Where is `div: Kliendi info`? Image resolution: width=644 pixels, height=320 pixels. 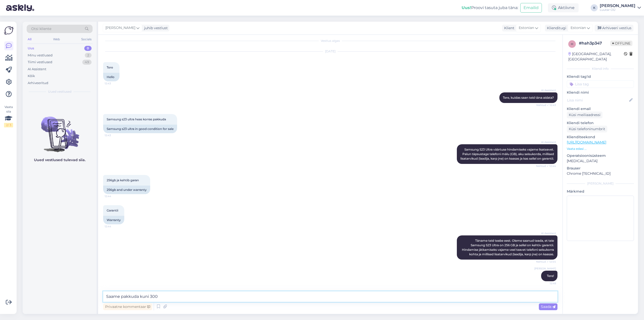 div: Kliendi info is located at coordinates (600, 69).